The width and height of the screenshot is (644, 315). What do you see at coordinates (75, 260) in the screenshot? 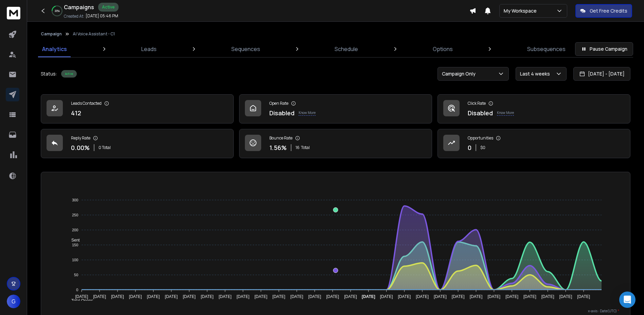
I see `tspan: 100` at bounding box center [75, 260].